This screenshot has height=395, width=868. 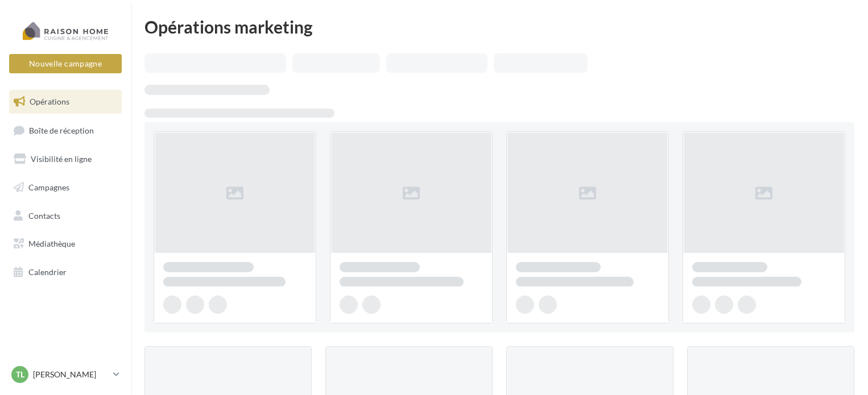 I want to click on span: TL, so click(x=20, y=375).